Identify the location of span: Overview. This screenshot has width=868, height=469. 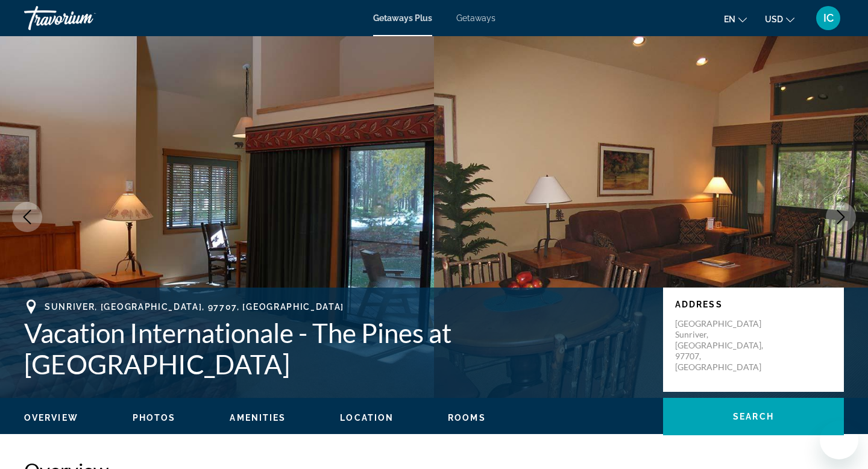
(51, 418).